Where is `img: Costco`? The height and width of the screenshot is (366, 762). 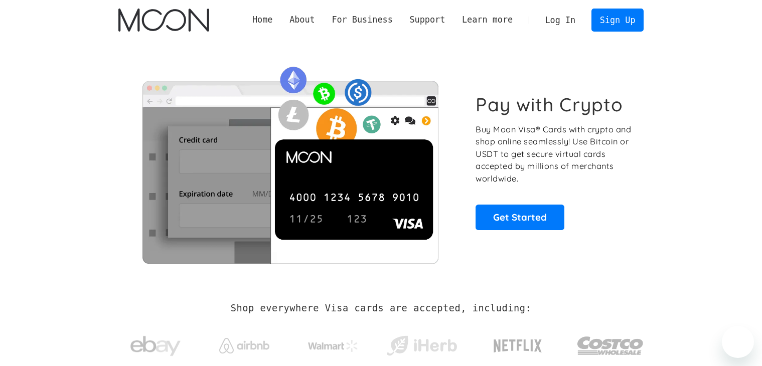 img: Costco is located at coordinates (610, 345).